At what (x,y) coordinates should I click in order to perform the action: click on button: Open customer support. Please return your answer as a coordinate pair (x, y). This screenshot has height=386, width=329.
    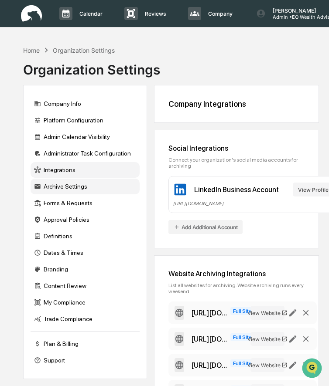
    Looking at the image, I should click on (11, 11).